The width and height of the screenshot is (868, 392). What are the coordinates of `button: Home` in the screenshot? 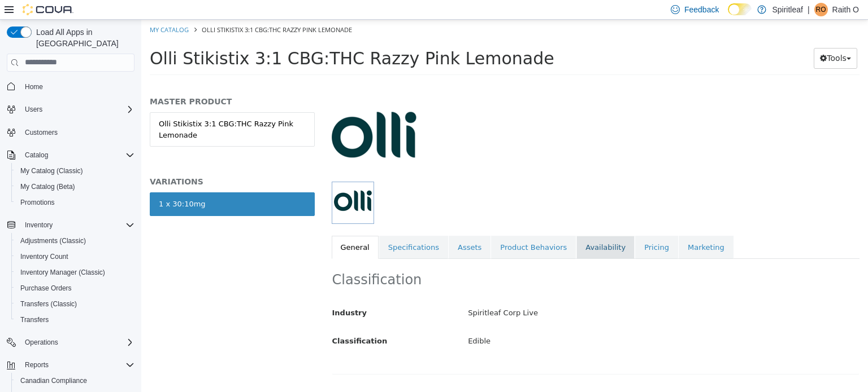 It's located at (71, 87).